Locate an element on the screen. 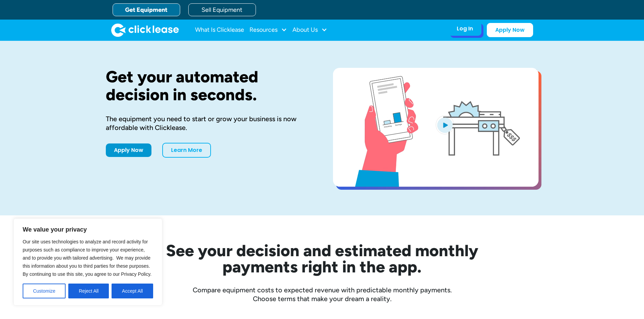 The height and width of the screenshot is (319, 644). div: Log In is located at coordinates (465, 29).